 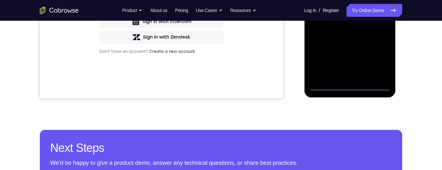 I want to click on button: Sign in with GitHub, so click(x=122, y=125).